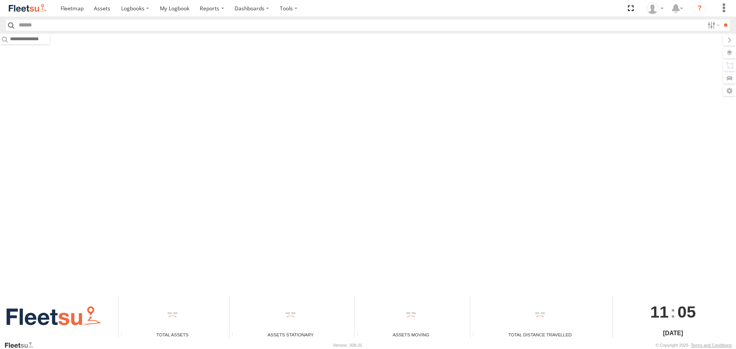 Image resolution: width=736 pixels, height=349 pixels. I want to click on img: Fleetsu, so click(53, 317).